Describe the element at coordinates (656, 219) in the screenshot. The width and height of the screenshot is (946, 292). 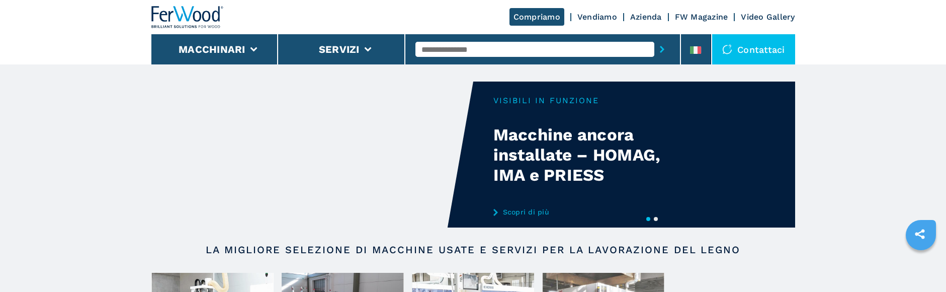
I see `button: 2` at that location.